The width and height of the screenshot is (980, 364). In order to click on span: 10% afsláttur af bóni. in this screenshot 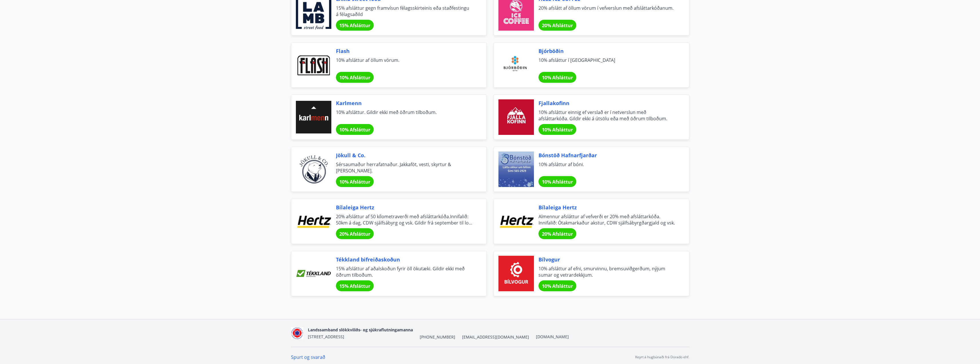, I will do `click(607, 167)`.